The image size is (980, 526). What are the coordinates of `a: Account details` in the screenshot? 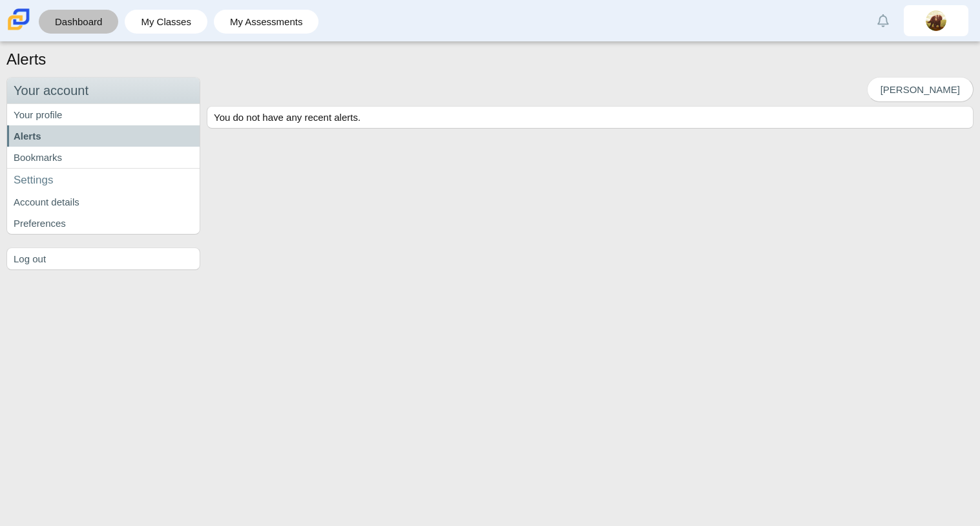 It's located at (103, 202).